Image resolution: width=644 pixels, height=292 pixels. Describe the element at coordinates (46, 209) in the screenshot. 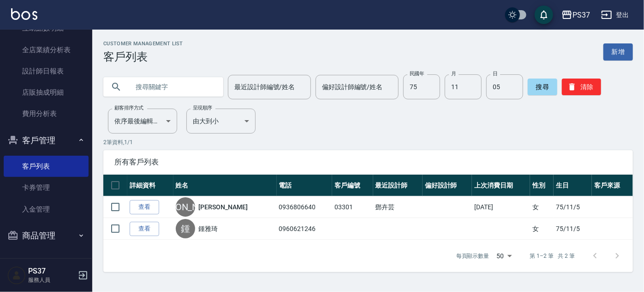

I see `a: 入金管理` at that location.